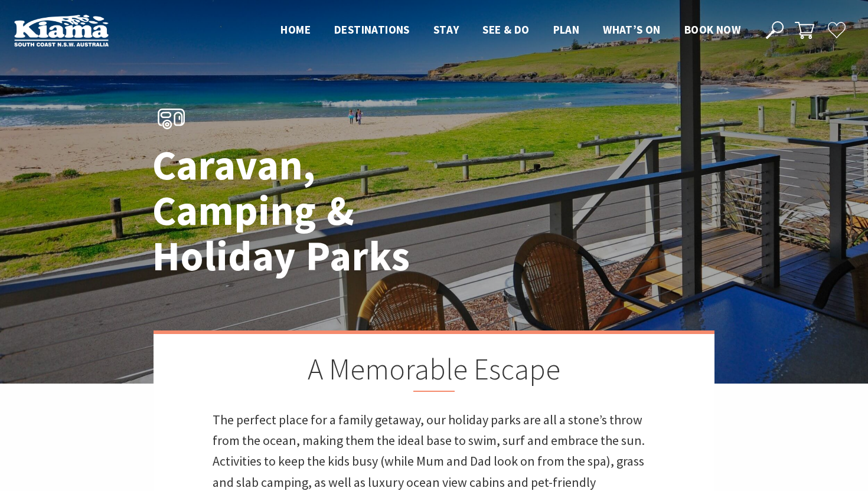  Describe the element at coordinates (372, 30) in the screenshot. I see `span: Destinations` at that location.